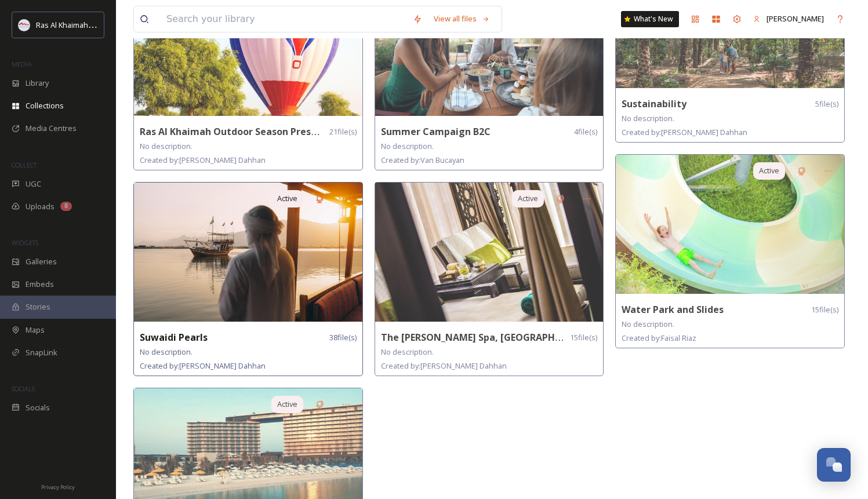  Describe the element at coordinates (33, 184) in the screenshot. I see `span: UGC` at that location.